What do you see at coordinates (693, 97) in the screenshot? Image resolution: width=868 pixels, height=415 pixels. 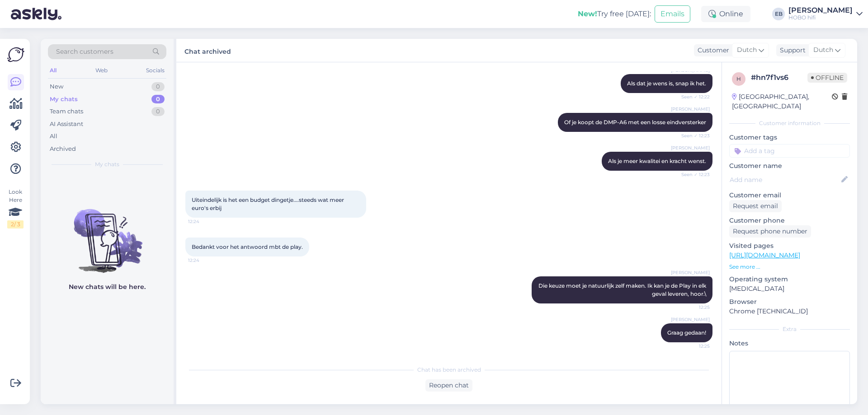 I see `span: Seen ✓ 12:22` at bounding box center [693, 97].